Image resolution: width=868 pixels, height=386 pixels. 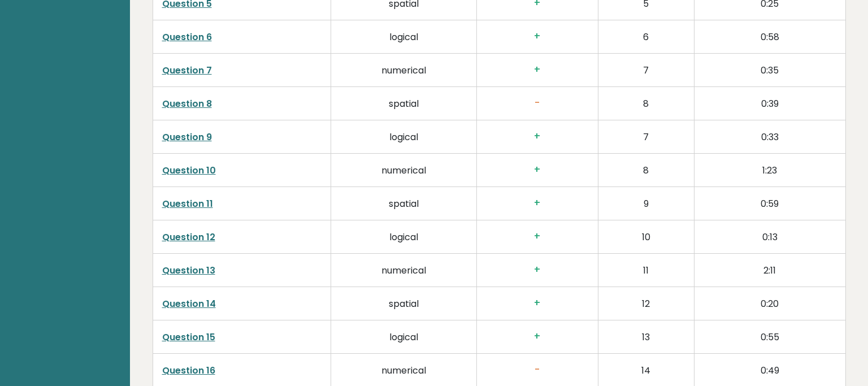 What do you see at coordinates (770, 69) in the screenshot?
I see `td: 0:35` at bounding box center [770, 69].